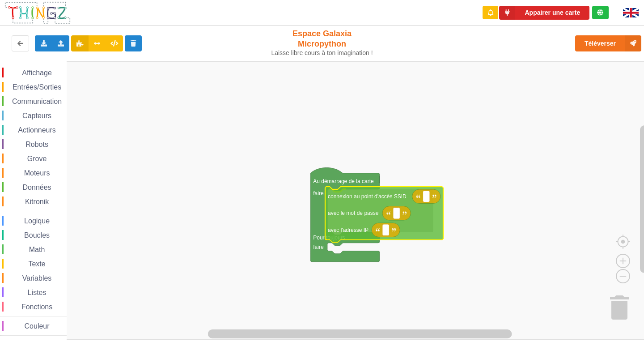 The height and width of the screenshot is (346, 644). I want to click on span: Kitronik, so click(37, 201).